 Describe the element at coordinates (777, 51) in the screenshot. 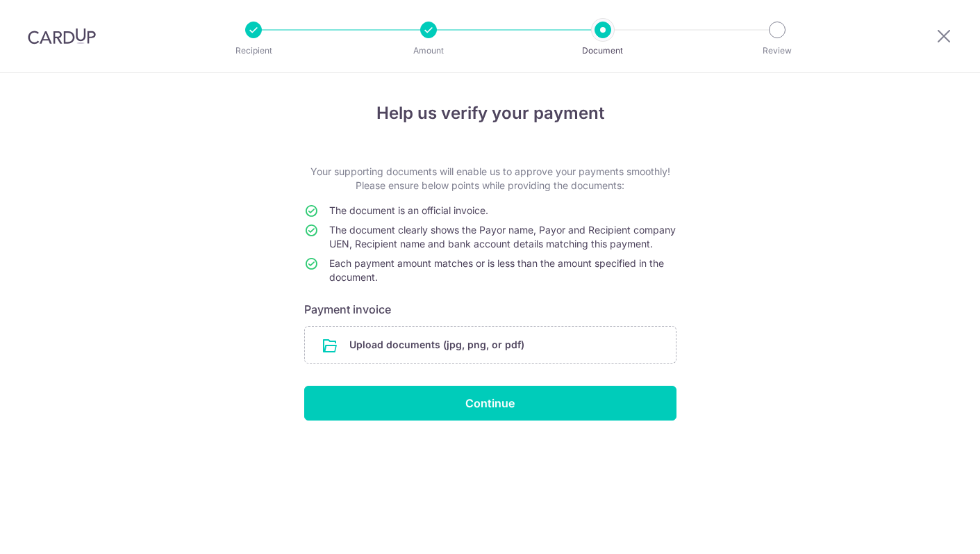

I see `p: Review` at that location.